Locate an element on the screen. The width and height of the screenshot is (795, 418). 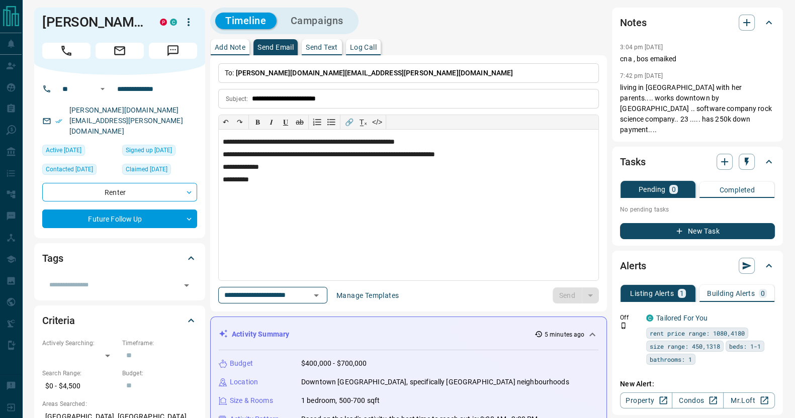
a: Property is located at coordinates (646, 401).